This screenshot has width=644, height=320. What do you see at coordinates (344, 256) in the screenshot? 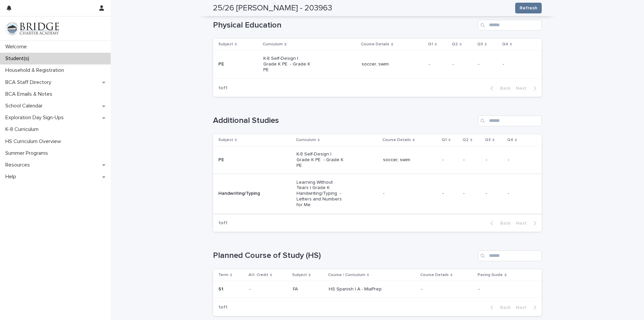
I see `h1: Planned Course of Study (HS)` at bounding box center [344, 256].